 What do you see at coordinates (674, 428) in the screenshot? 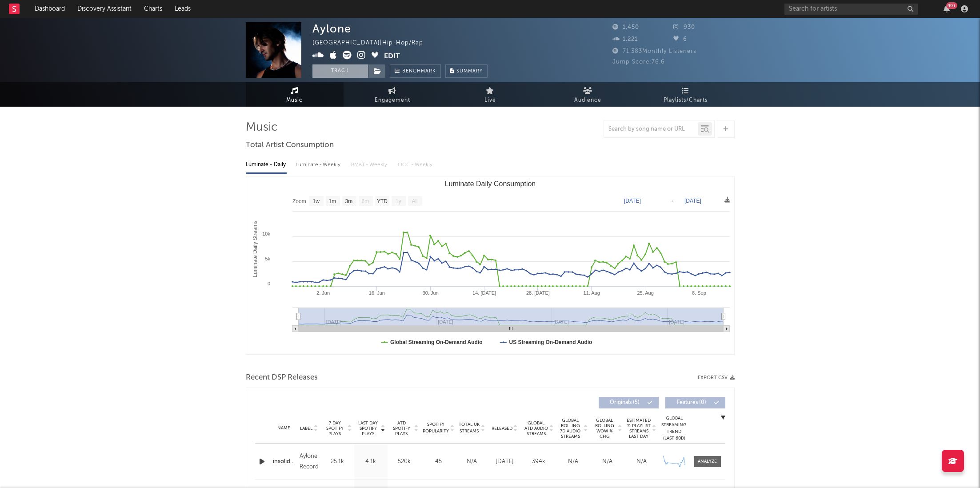
I see `div: Global Streaming Trend (Last 60D)` at bounding box center [674, 428].